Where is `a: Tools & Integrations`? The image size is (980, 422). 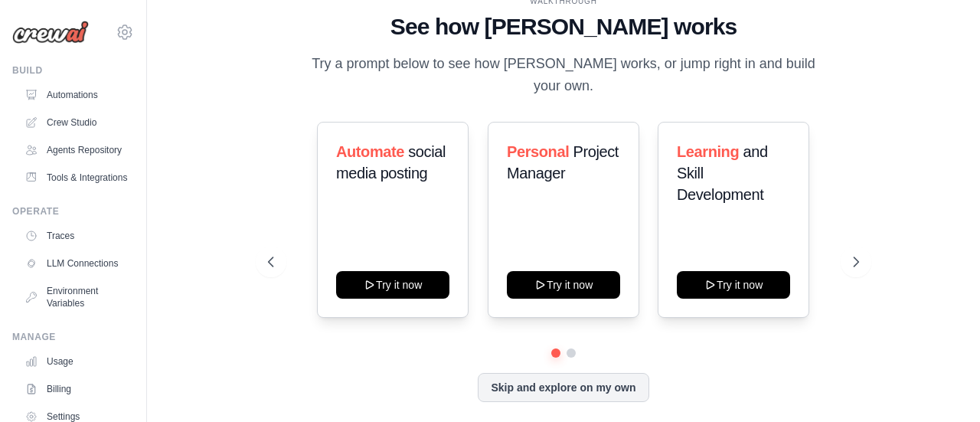
a: Tools & Integrations is located at coordinates (75, 178).